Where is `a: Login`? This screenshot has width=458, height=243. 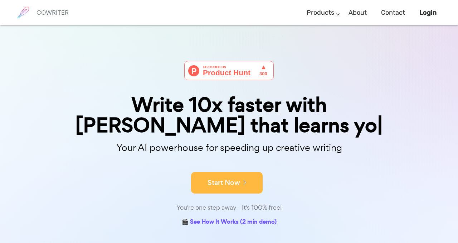 a: Login is located at coordinates (428, 13).